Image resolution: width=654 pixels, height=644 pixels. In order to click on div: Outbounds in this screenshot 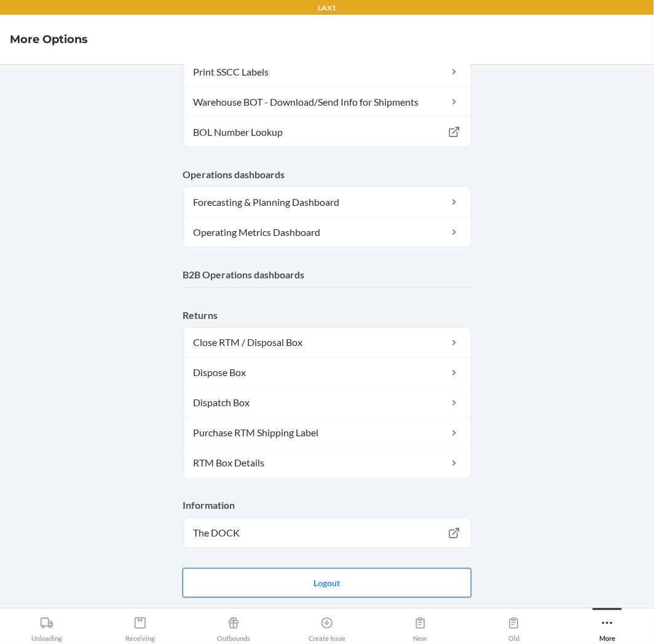, I will do `click(234, 627)`.